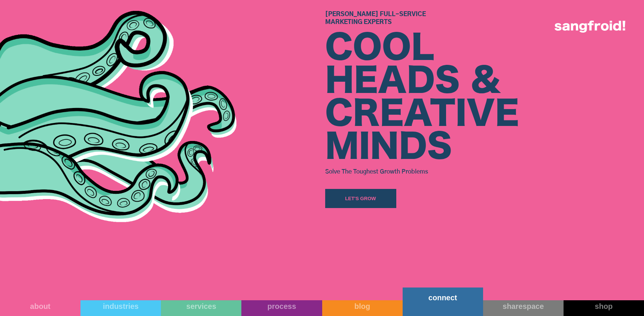 This screenshot has width=644, height=316. Describe the element at coordinates (121, 308) in the screenshot. I see `a: industries` at that location.